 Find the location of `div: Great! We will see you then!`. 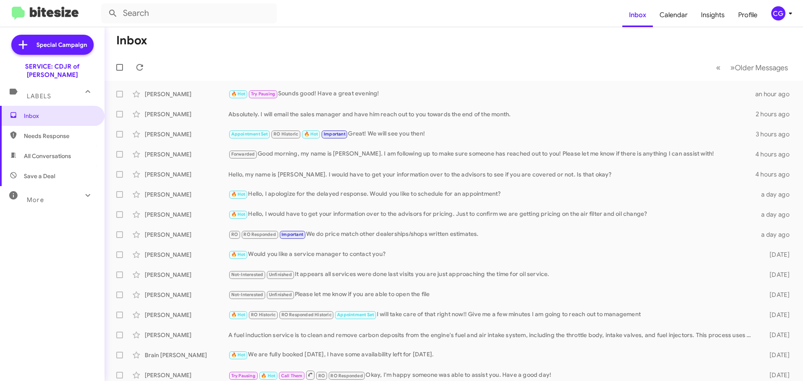

div: Great! We will see you then! is located at coordinates (492, 134).